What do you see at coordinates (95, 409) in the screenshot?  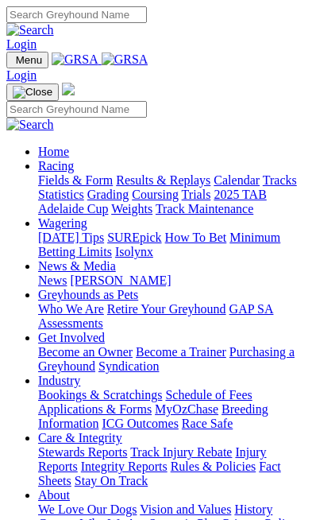 I see `a: Applications & Forms` at bounding box center [95, 409].